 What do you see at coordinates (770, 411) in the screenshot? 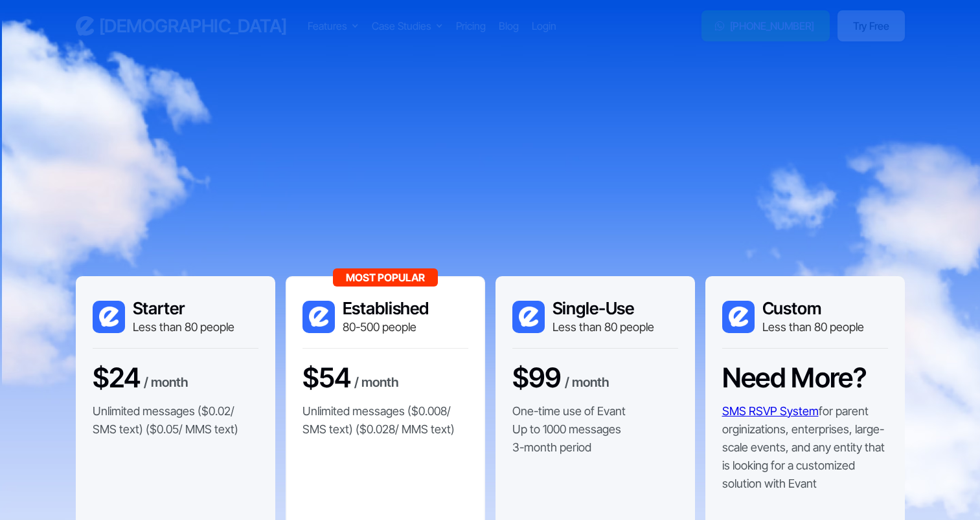
I see `a: SMS RSVP System` at bounding box center [770, 411].